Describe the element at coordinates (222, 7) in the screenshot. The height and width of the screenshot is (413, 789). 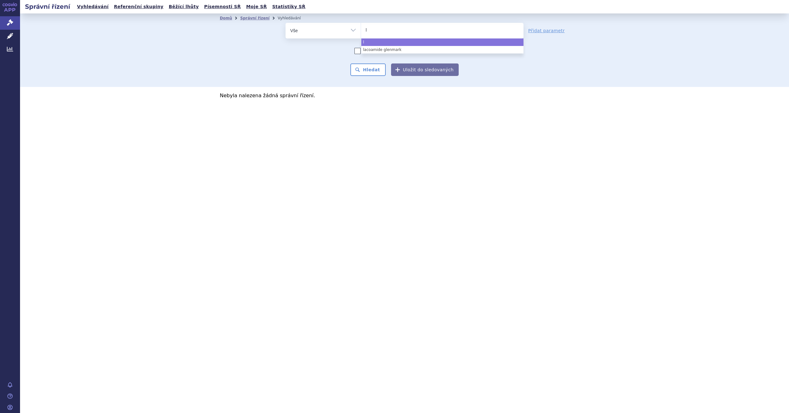
I see `a: Písemnosti SŘ` at that location.